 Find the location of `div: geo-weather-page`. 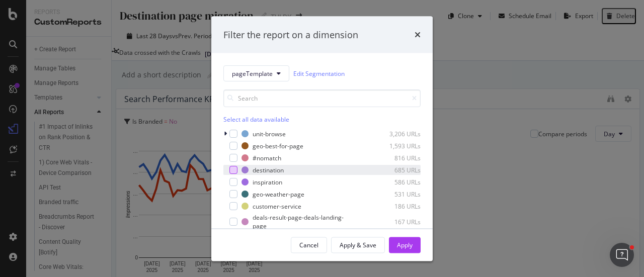

div: geo-weather-page is located at coordinates (278, 194).